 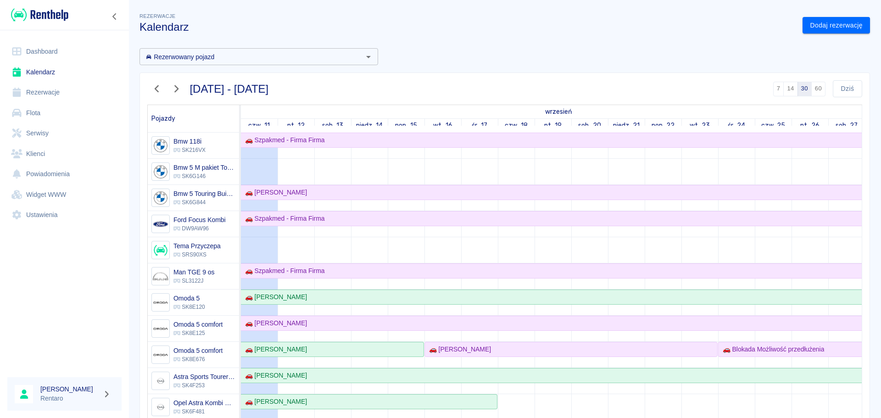 What do you see at coordinates (479, 125) in the screenshot?
I see `a: 17 września 2025` at bounding box center [479, 125].